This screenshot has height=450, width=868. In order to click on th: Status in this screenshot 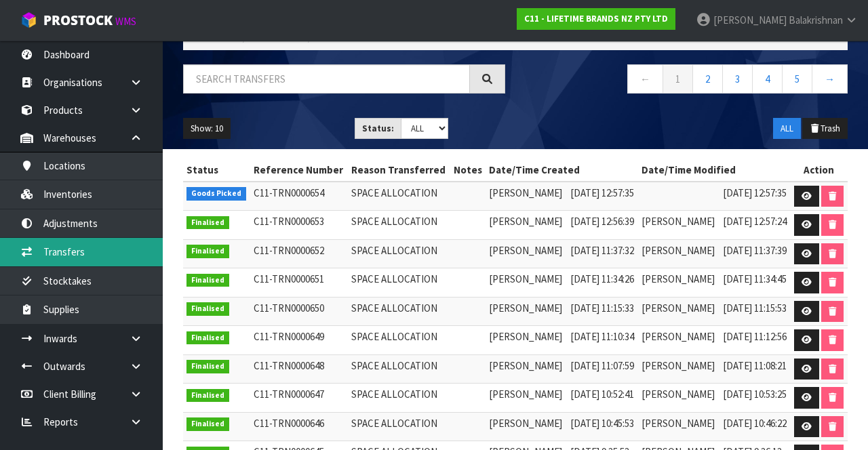, I will do `click(217, 170)`.